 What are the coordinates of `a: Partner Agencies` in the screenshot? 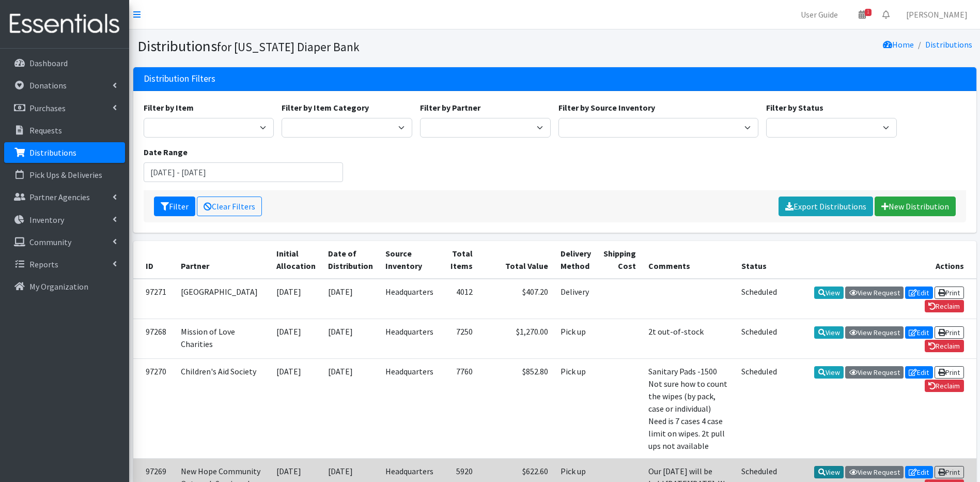 It's located at (64, 197).